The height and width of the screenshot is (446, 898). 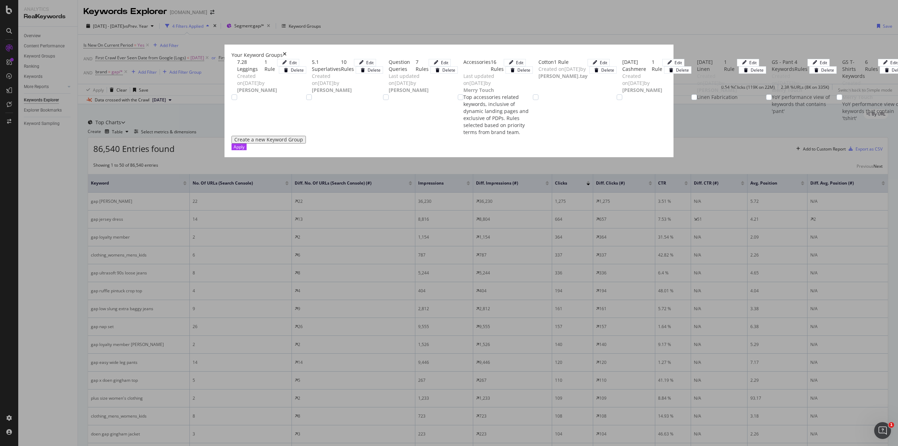 I want to click on div: GS T-Shirts Keywords, so click(x=853, y=69).